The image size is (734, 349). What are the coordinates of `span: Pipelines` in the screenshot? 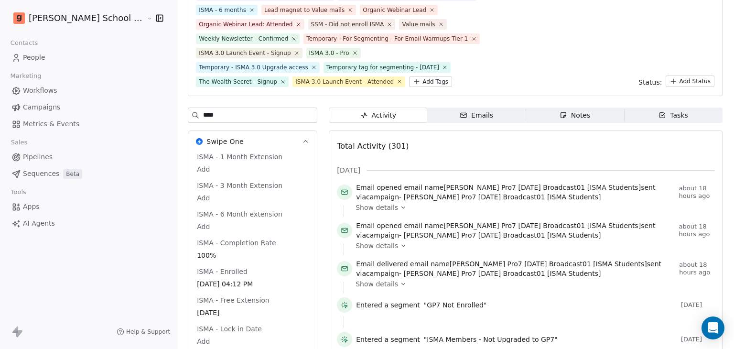 It's located at (38, 157).